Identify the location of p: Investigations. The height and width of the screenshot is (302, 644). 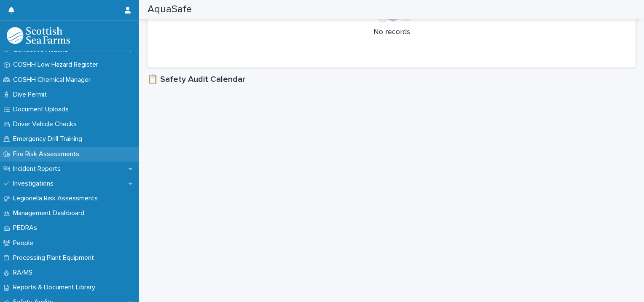
(35, 184).